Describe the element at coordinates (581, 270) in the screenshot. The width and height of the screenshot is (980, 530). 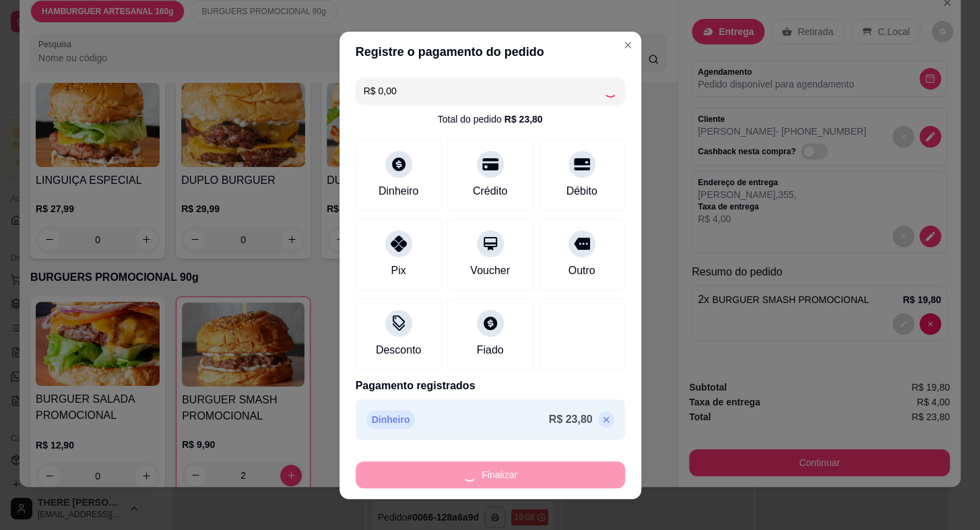
I see `div: Outro` at that location.